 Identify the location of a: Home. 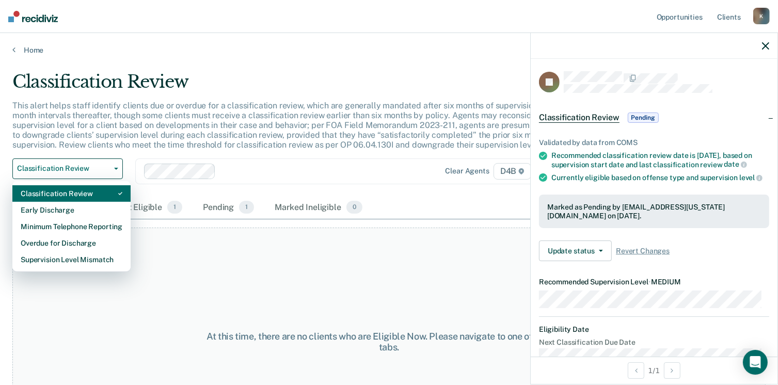
(389, 50).